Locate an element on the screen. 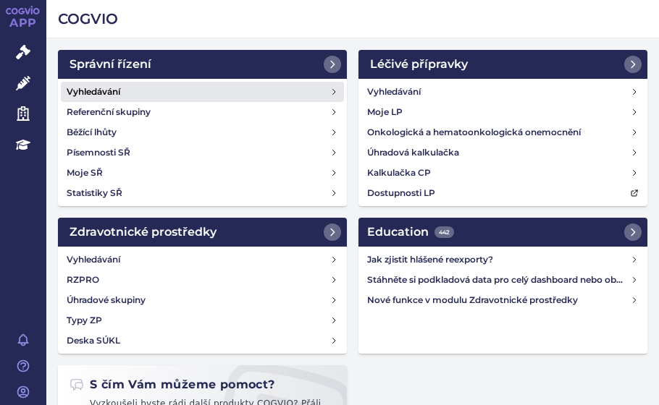  a: Deska SÚKL is located at coordinates (202, 341).